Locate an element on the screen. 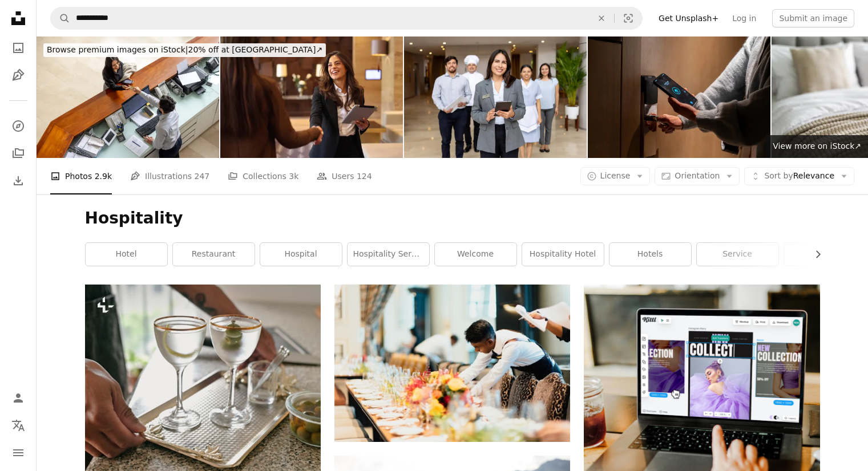 The width and height of the screenshot is (868, 471). span: Browse premium images on iStock | is located at coordinates (117, 50).